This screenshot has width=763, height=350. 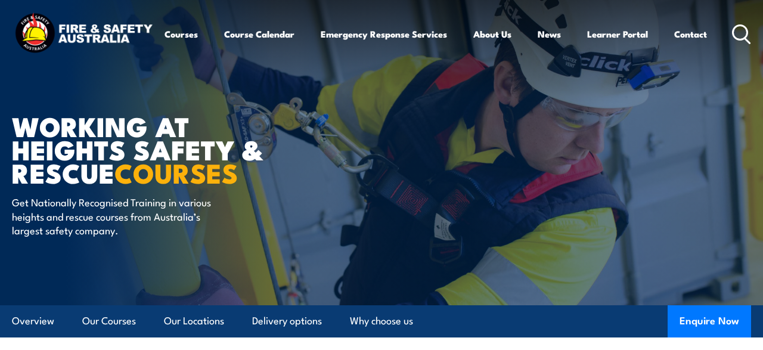 What do you see at coordinates (381, 321) in the screenshot?
I see `a: Why choose us` at bounding box center [381, 321].